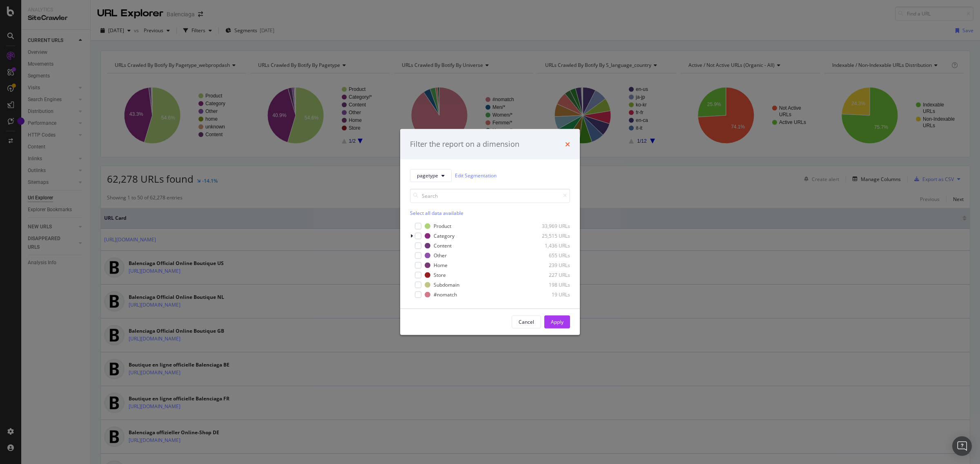  I want to click on div: Apply, so click(557, 322).